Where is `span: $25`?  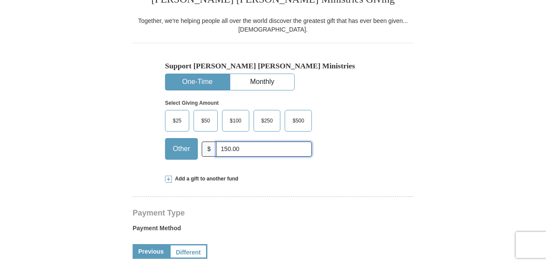
span: $25 is located at coordinates (177, 121).